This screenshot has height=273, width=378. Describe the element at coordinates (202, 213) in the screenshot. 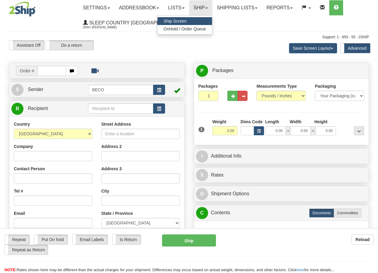

I see `span: C` at that location.